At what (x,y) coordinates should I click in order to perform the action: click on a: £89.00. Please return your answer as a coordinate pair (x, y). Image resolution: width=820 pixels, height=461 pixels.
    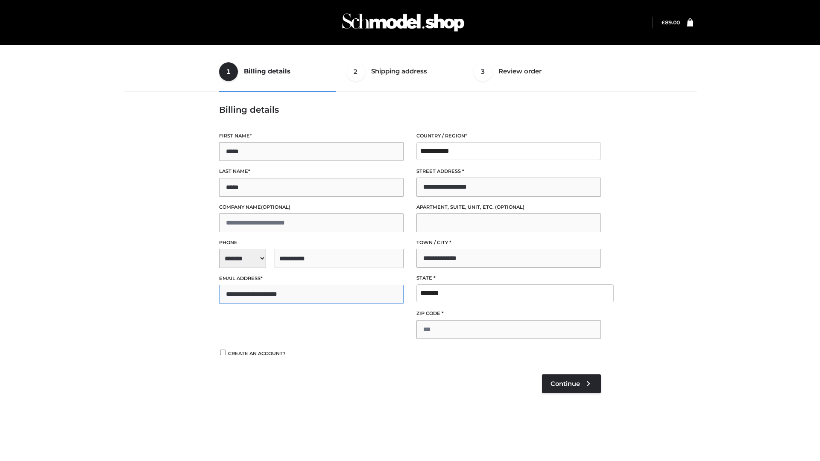
    Looking at the image, I should click on (671, 22).